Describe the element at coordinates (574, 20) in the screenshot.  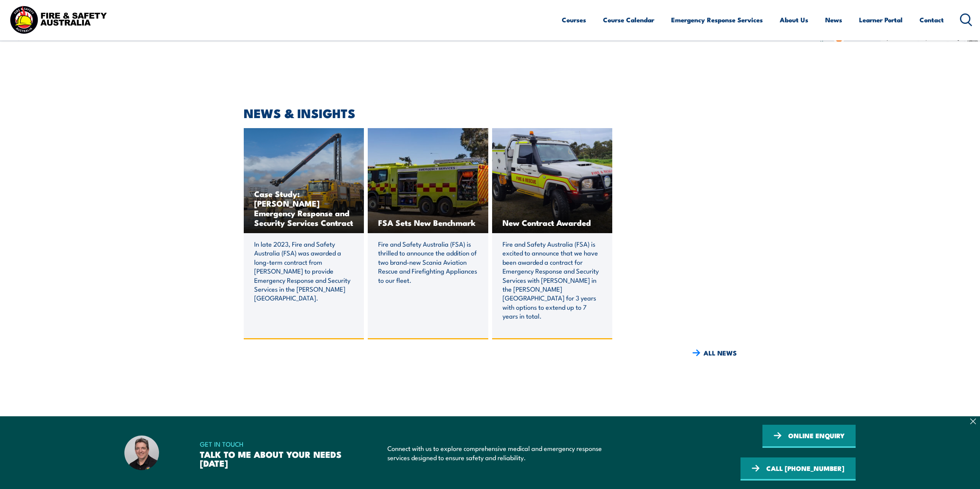
I see `a: Courses` at that location.